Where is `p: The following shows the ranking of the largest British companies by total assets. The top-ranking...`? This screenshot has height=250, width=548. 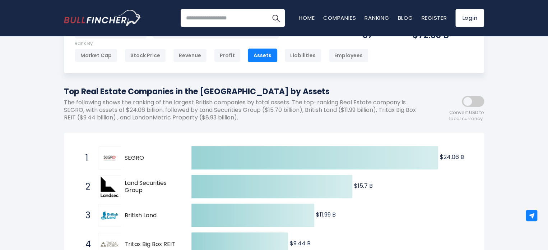
p: The following shows the ranking of the largest British companies by total assets. The top-ranking... is located at coordinates (242, 110).